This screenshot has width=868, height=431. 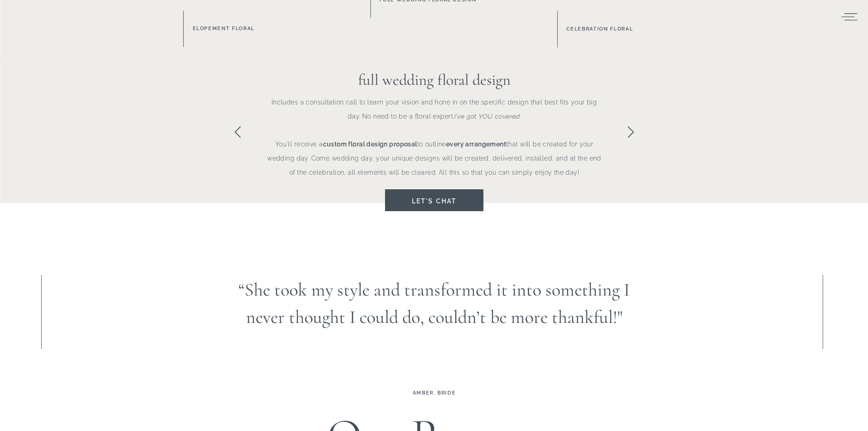 I want to click on h3: full wedding floral design, so click(x=434, y=81).